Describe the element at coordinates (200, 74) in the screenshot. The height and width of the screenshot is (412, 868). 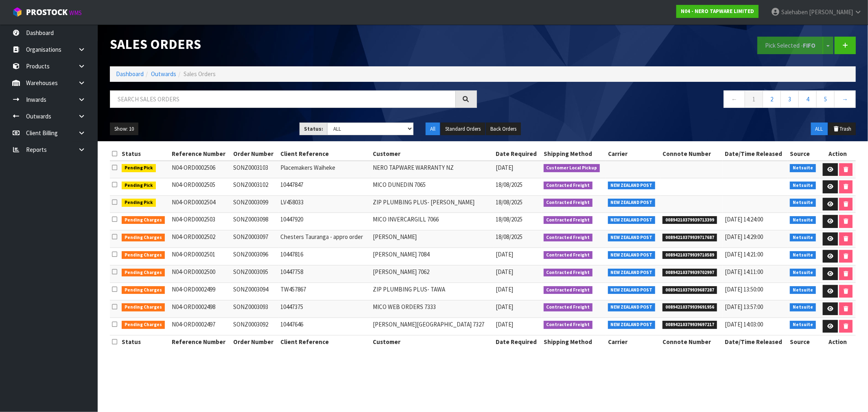
I see `span: Sales Orders` at that location.